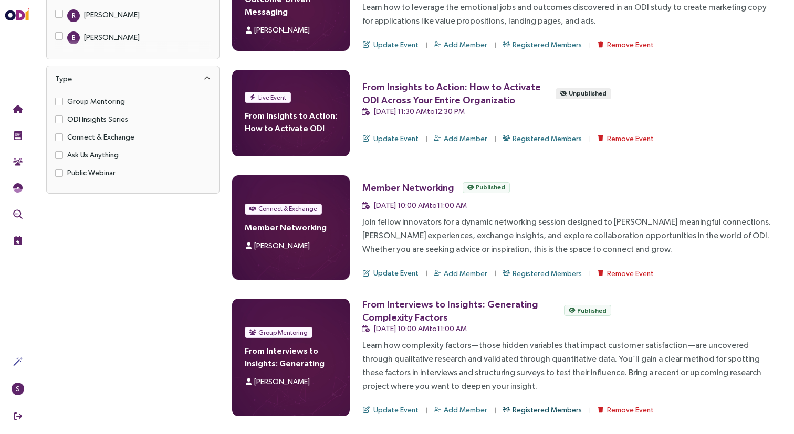 This screenshot has width=794, height=434. What do you see at coordinates (17, 389) in the screenshot?
I see `button: S` at bounding box center [17, 389].